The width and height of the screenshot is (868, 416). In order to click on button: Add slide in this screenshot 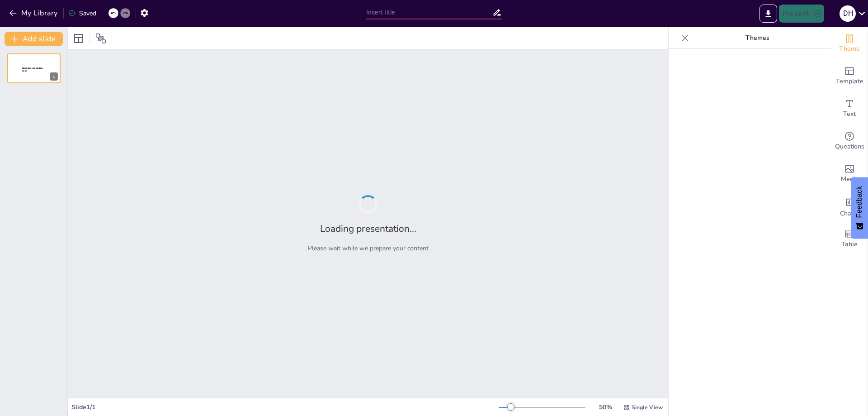, I will do `click(34, 39)`.